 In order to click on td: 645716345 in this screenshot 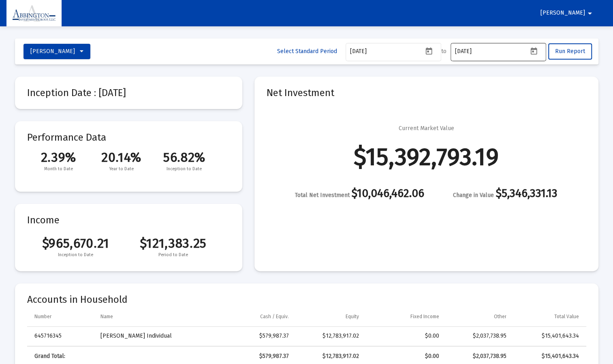, I will do `click(61, 336)`.